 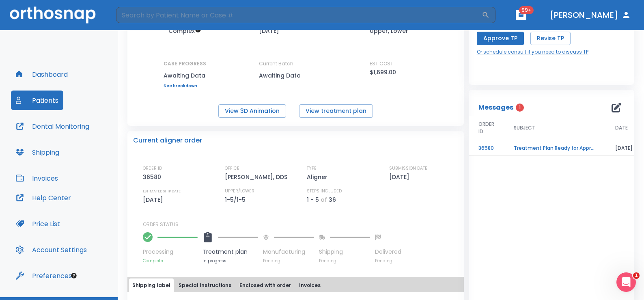 What do you see at coordinates (185, 86) in the screenshot?
I see `a: See breakdown` at bounding box center [185, 86].